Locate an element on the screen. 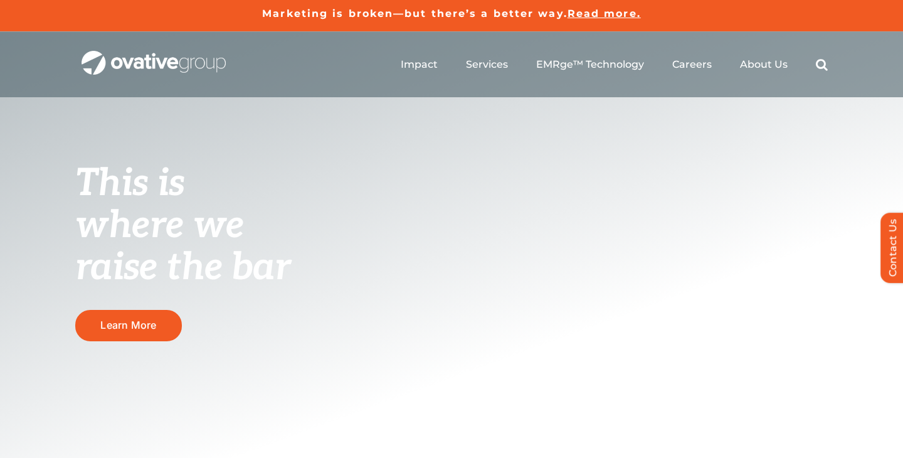 This screenshot has width=903, height=458. a: EMRge™ Technology is located at coordinates (590, 65).